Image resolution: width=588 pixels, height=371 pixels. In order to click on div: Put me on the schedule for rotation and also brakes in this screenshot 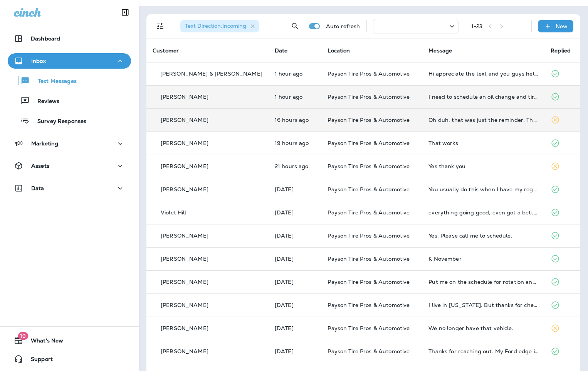, I will do `click(483, 282)`.